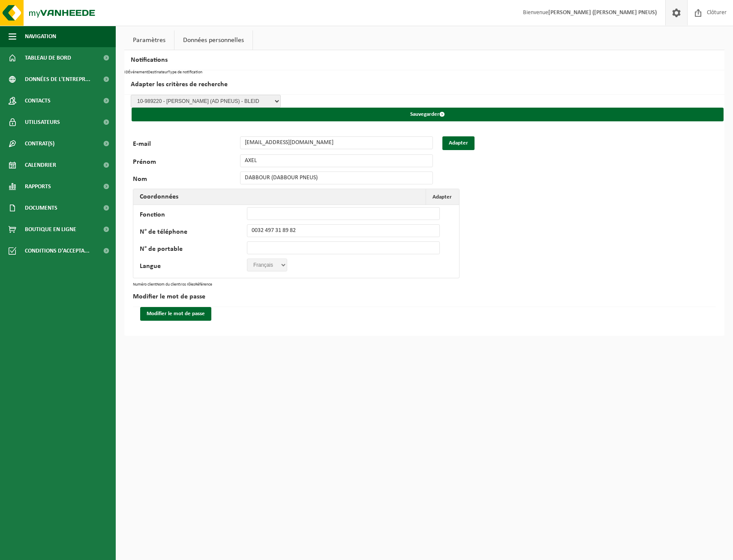 The height and width of the screenshot is (560, 733). What do you see at coordinates (194, 215) in the screenshot?
I see `label: Fonction` at bounding box center [194, 215].